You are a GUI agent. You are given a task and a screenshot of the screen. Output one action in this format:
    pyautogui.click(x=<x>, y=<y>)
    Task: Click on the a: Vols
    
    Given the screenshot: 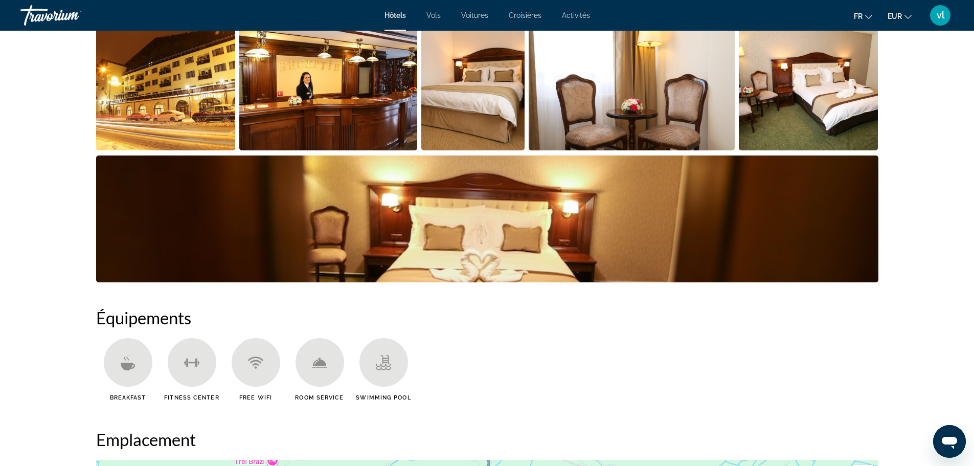 What is the action you would take?
    pyautogui.click(x=434, y=15)
    